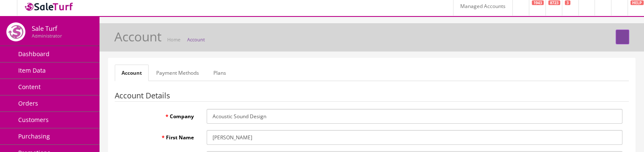 Image resolution: width=644 pixels, height=152 pixels. I want to click on span: Item Data, so click(32, 70).